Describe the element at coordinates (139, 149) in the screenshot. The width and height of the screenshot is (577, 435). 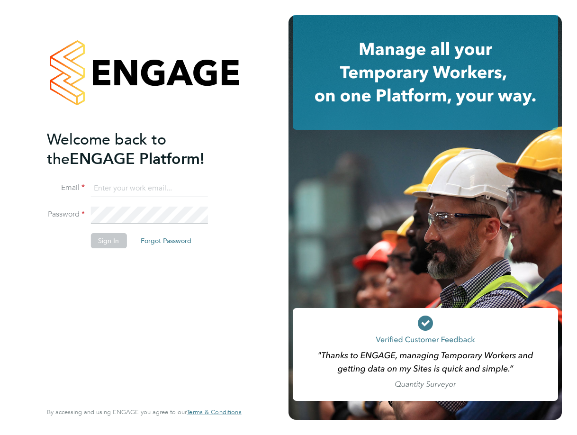
I see `h2: ENGAGE Platform!` at that location.